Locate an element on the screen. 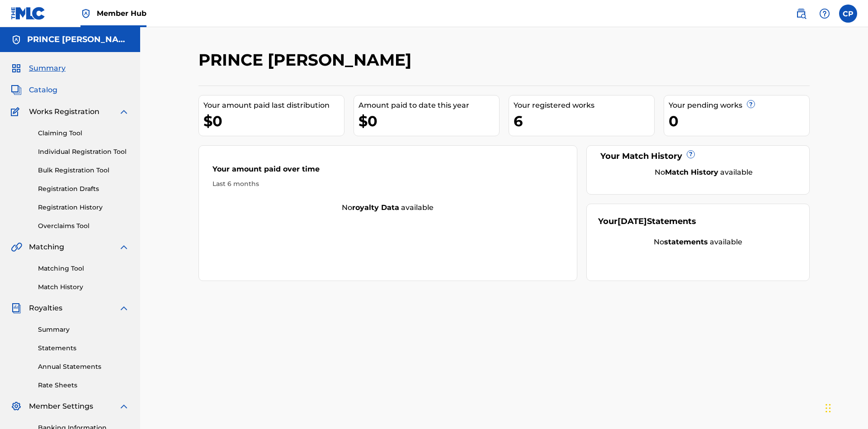  span: Royalties is located at coordinates (46, 308).